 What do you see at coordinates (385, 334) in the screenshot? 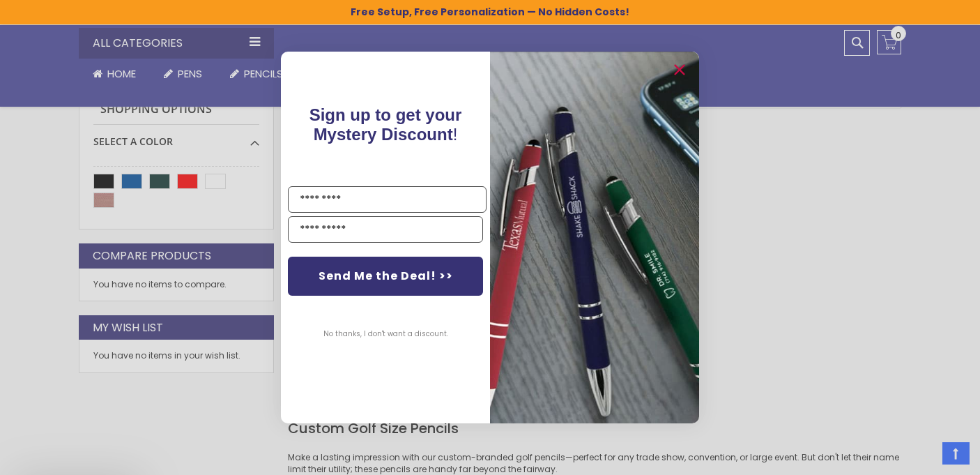
I see `button: No thanks, I don't want a discount.` at bounding box center [385, 334].